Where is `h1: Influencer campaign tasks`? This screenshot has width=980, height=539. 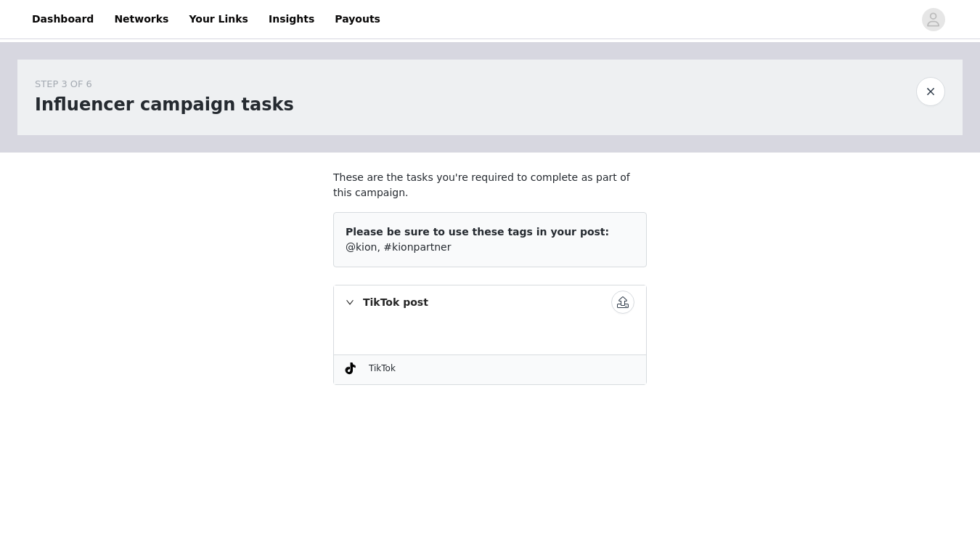 h1: Influencer campaign tasks is located at coordinates (164, 105).